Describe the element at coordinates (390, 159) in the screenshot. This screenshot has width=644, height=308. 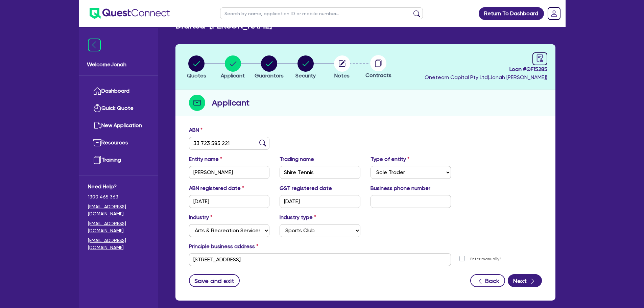
I see `label: Type of entity` at that location.